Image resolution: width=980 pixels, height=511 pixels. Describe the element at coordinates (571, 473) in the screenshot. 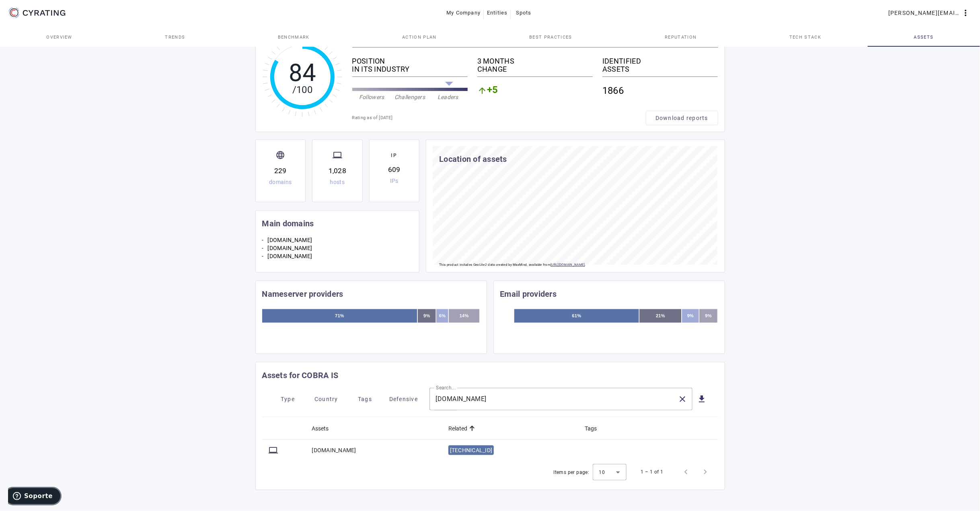

I see `div: Items per page:` at that location.